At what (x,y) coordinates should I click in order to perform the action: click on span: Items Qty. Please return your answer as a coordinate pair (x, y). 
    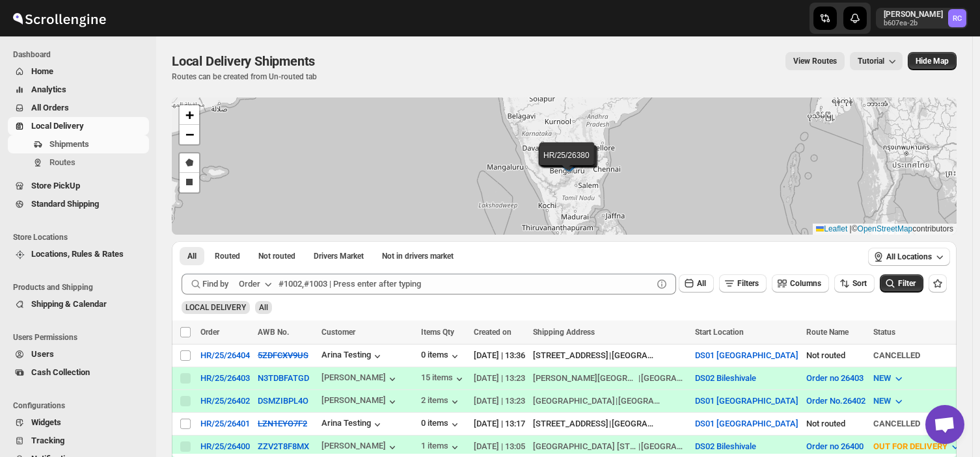
    Looking at the image, I should click on (438, 332).